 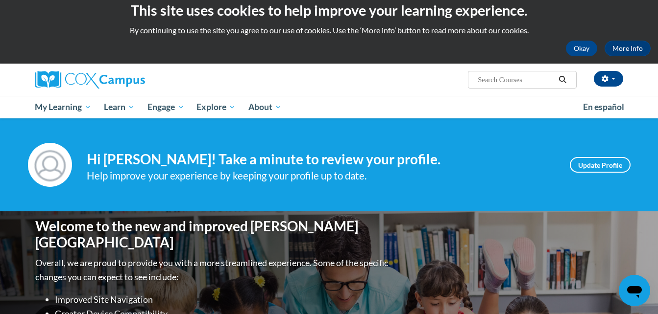 What do you see at coordinates (213, 270) in the screenshot?
I see `p: Overall, we are proud to provide you with a more streamlined experience. Some of the specific cha...` at bounding box center [213, 270].